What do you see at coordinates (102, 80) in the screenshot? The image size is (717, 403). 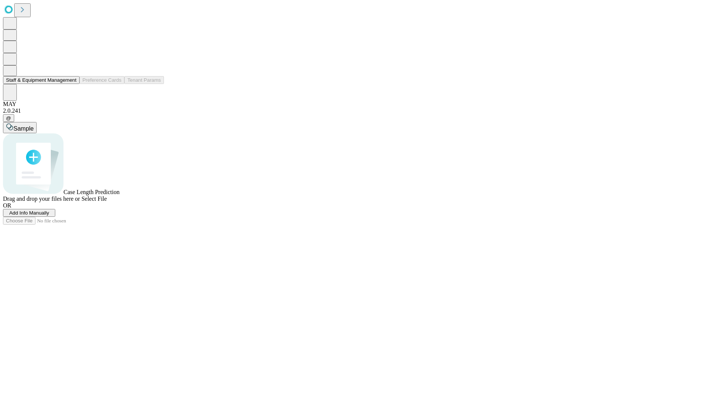 I see `button: Preference Cards` at bounding box center [102, 80].